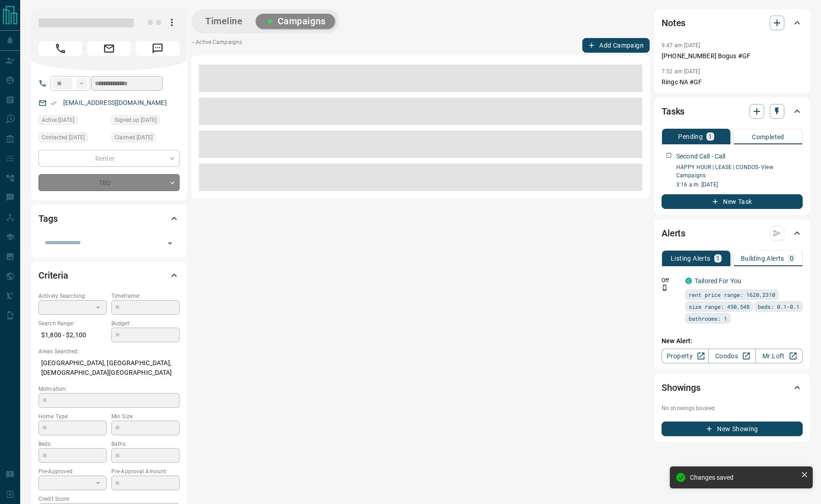  Describe the element at coordinates (109, 352) in the screenshot. I see `p: Areas Searched:` at that location.